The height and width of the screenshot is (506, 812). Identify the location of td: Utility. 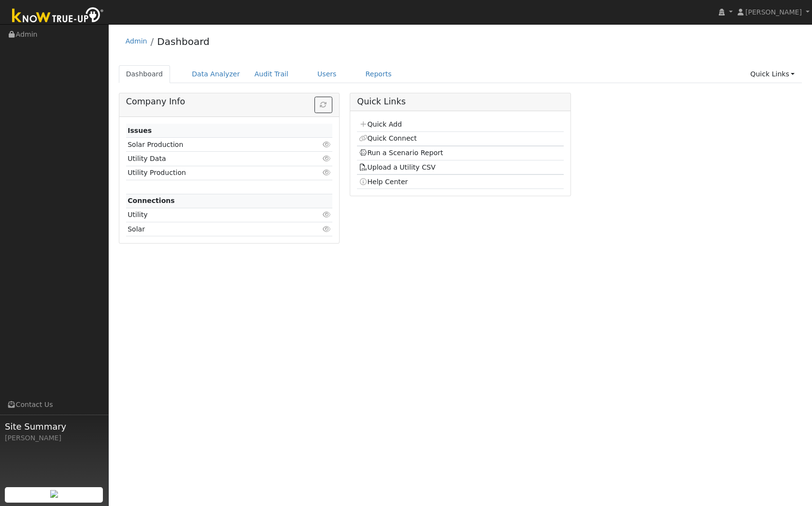
(213, 215).